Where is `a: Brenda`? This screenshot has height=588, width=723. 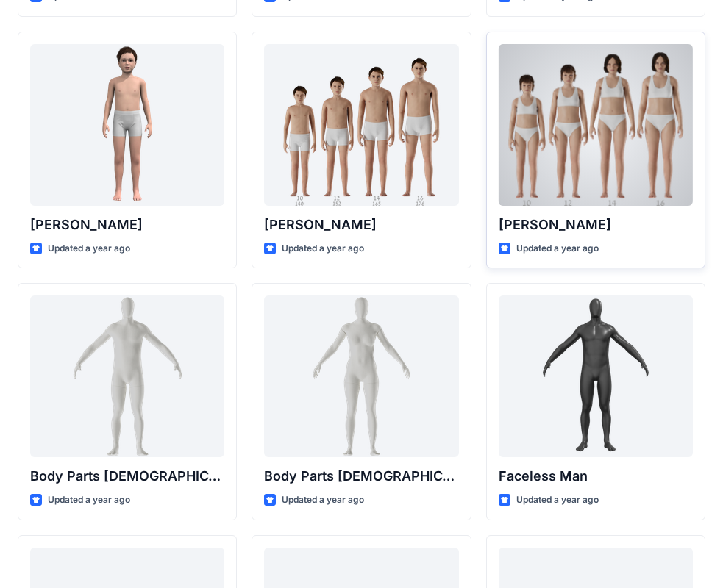
a: Brenda is located at coordinates (595, 125).